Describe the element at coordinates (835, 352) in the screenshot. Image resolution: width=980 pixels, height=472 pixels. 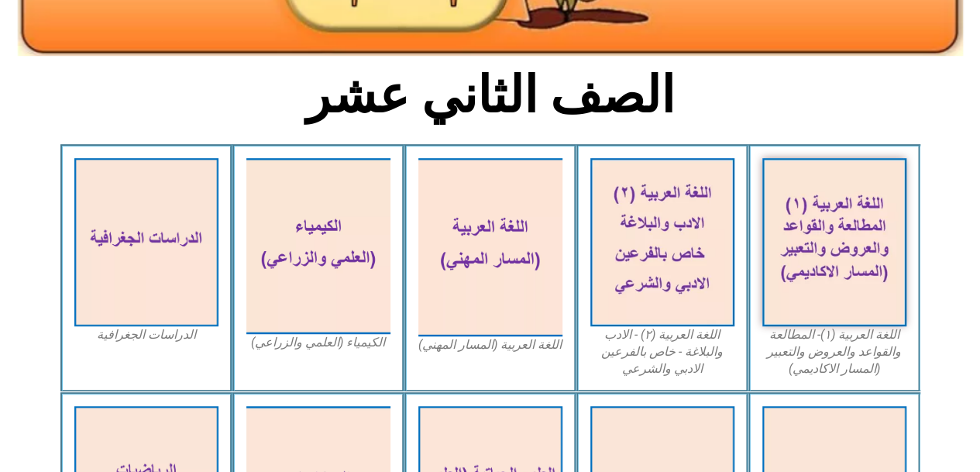
I see `figcaption: اللغة العربية (١)- المطالعة والقواعد والعروض والتعبير (المسار الاكاديمي)` at that location.